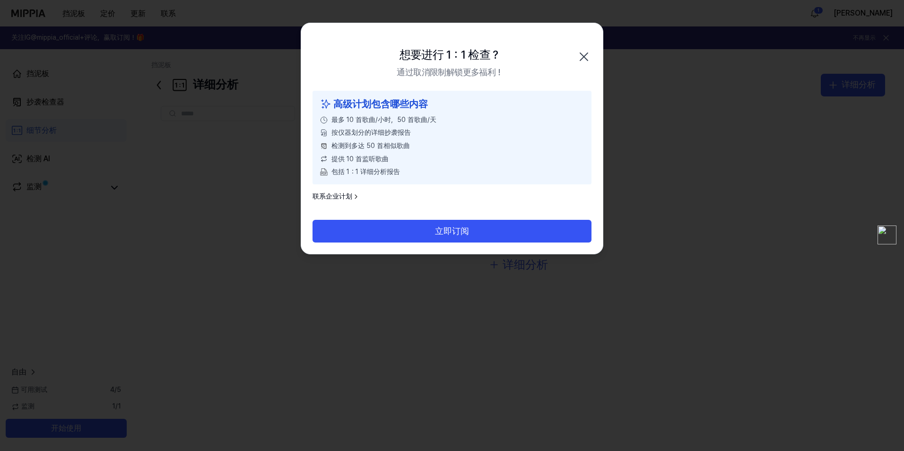 This screenshot has width=904, height=451. I want to click on button: 立即订阅, so click(452, 231).